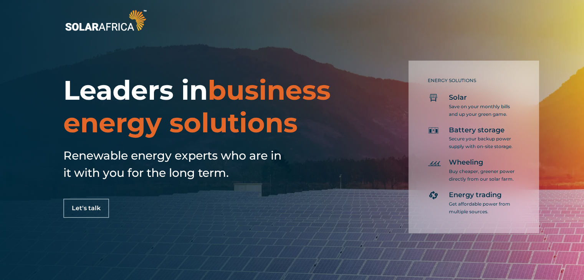 The image size is (584, 280). What do you see at coordinates (472, 81) in the screenshot?
I see `h5: ENERGY SOLUTIONS` at bounding box center [472, 81].